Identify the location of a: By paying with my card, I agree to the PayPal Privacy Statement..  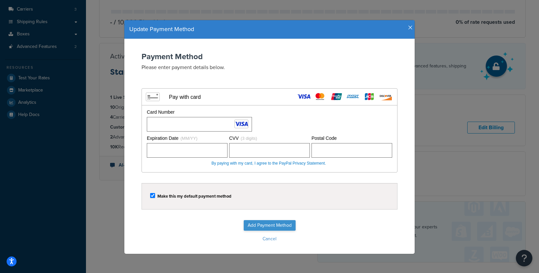
(269, 163).